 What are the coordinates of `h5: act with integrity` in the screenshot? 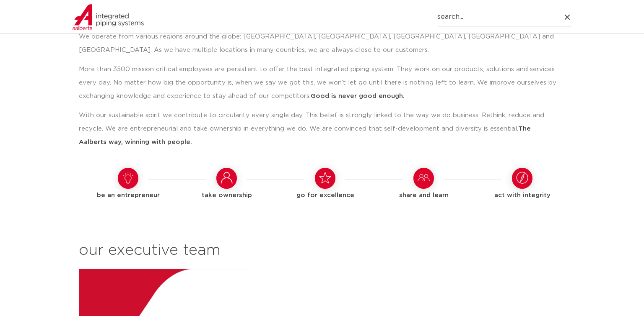 It's located at (522, 195).